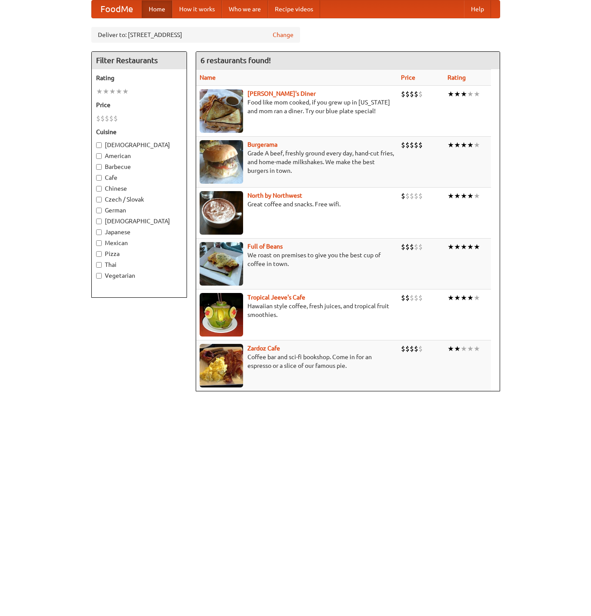 This screenshot has height=616, width=591. Describe the element at coordinates (221, 365) in the screenshot. I see `img: zardoz.jpg` at that location.